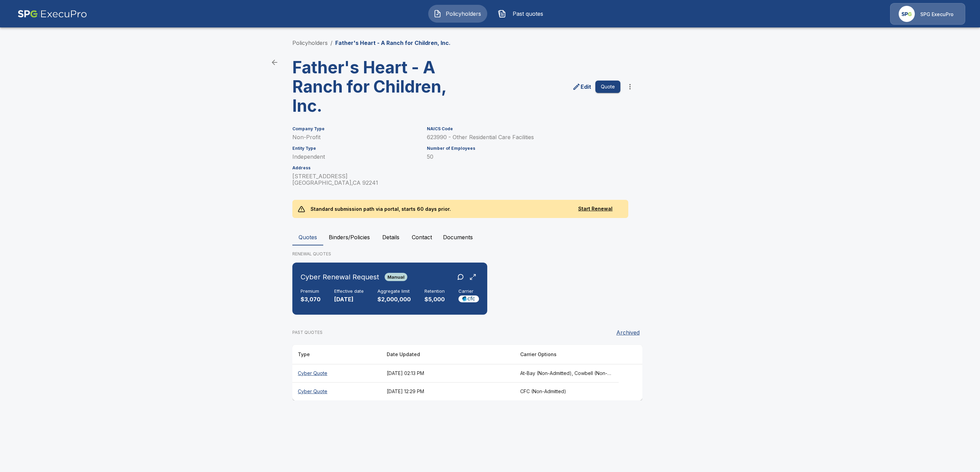 The height and width of the screenshot is (472, 980). Describe the element at coordinates (468, 299) in the screenshot. I see `img: Carrier` at that location.